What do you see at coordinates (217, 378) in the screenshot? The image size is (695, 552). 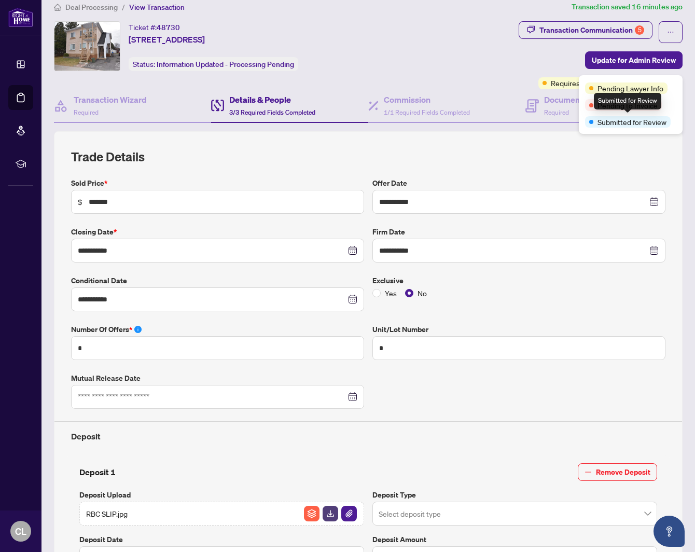 I see `label: Mutual Release Date` at bounding box center [217, 378].